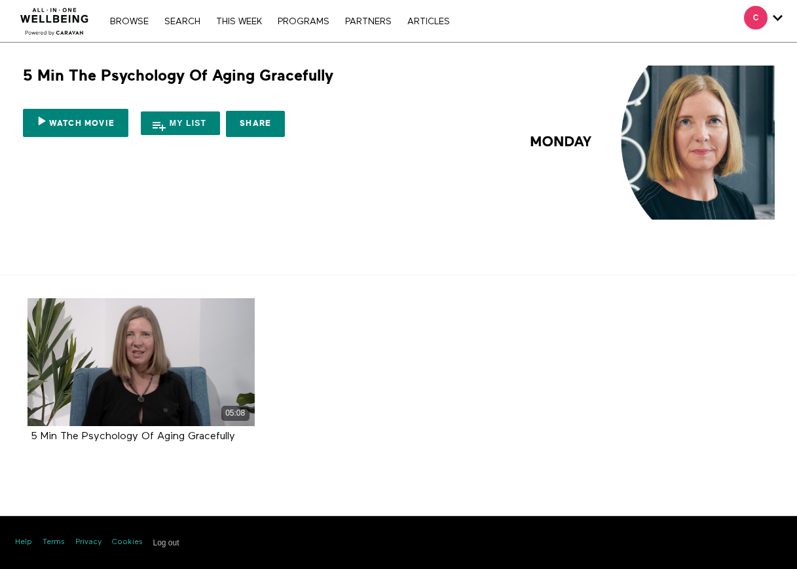  Describe the element at coordinates (368, 22) in the screenshot. I see `a: PARTNERS` at that location.